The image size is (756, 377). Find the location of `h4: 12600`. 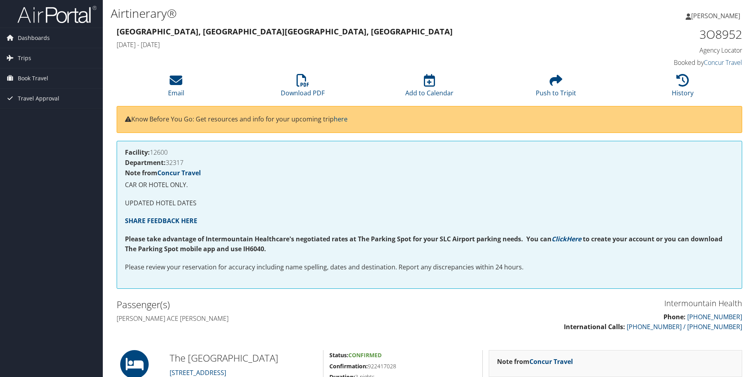

h4: 12600 is located at coordinates (429, 152).